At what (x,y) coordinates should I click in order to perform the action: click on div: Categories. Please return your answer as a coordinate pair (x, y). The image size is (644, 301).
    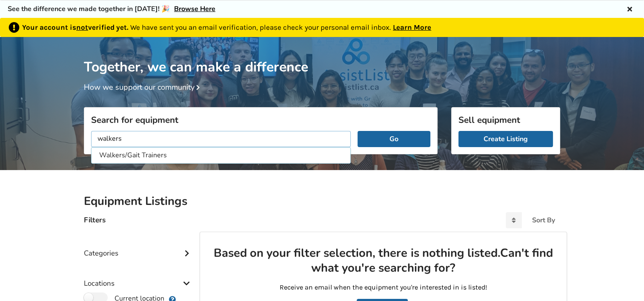
    Looking at the image, I should click on (139, 246).